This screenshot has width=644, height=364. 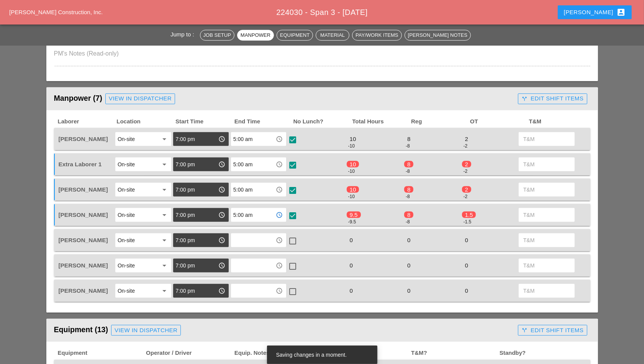 What do you see at coordinates (552, 330) in the screenshot?
I see `div: Edit Shift Items` at bounding box center [552, 330].